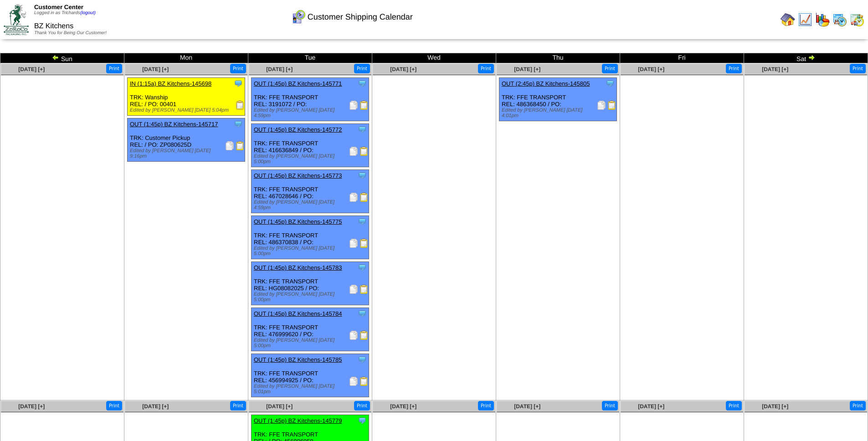  Describe the element at coordinates (55, 58) in the screenshot. I see `img: arrowleft.gif` at that location.